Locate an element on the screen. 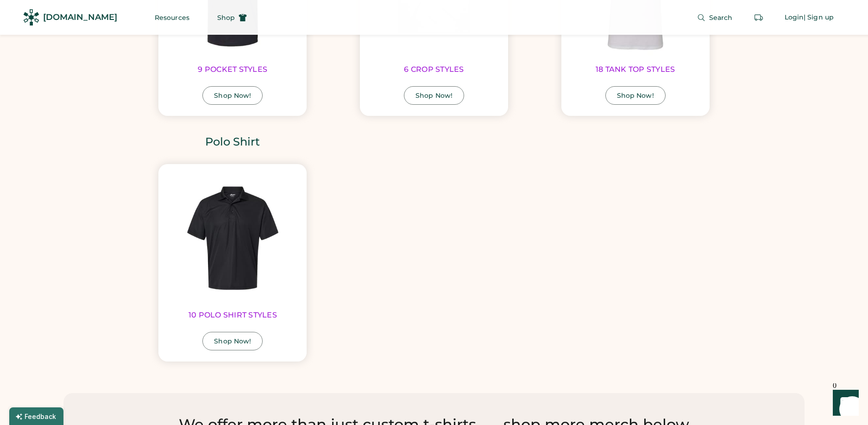  div: Login is located at coordinates (794, 18).